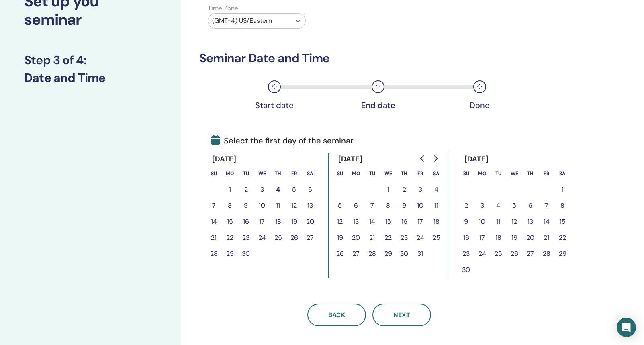 The width and height of the screenshot is (644, 345). I want to click on button: Go to next month, so click(436, 159).